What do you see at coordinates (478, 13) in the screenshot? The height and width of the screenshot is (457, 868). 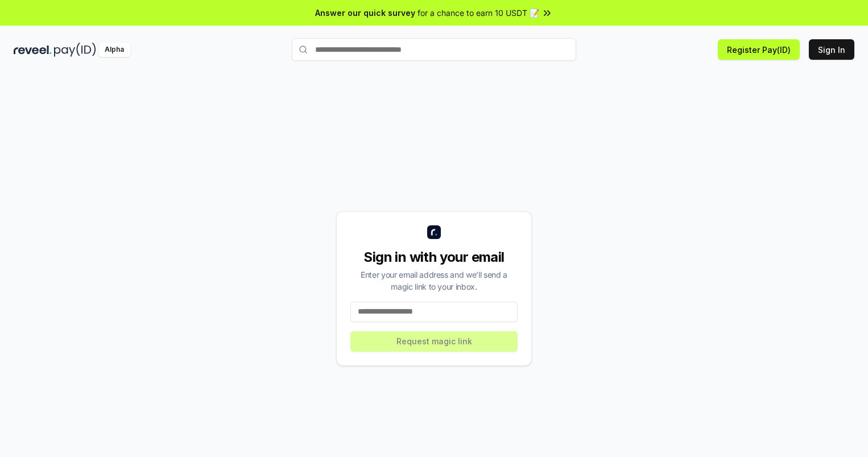 I see `span: for a chance to earn 10 USDT 📝` at bounding box center [478, 13].